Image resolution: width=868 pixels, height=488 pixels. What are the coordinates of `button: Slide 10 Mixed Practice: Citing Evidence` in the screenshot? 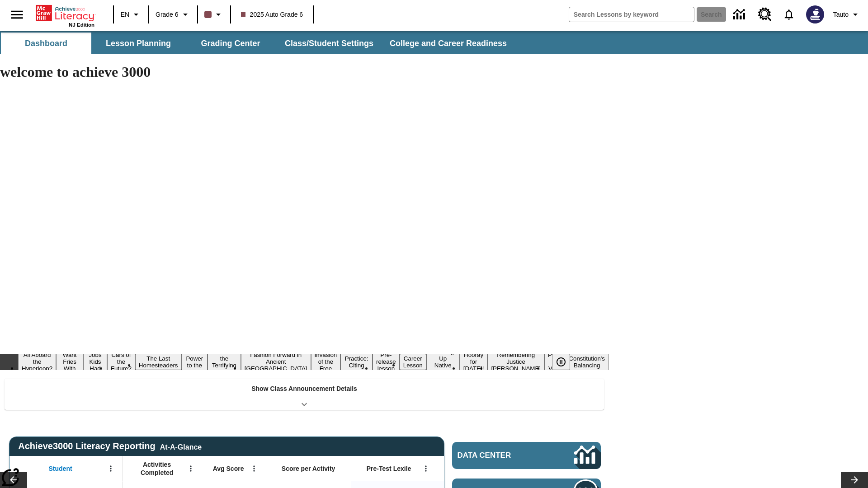 It's located at (356, 362).